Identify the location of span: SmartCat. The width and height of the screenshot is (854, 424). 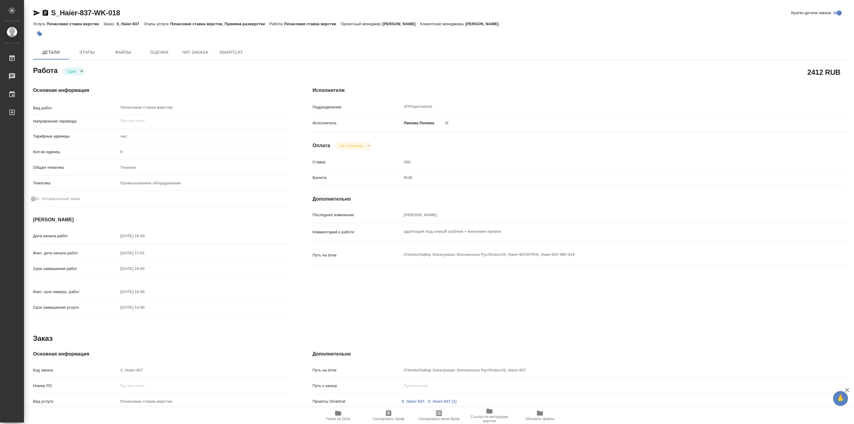
(231, 52).